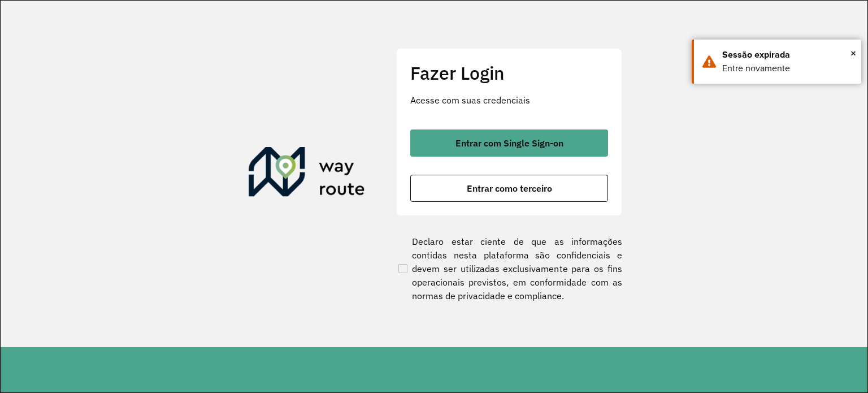 The height and width of the screenshot is (393, 868). I want to click on button: Close, so click(854, 53).